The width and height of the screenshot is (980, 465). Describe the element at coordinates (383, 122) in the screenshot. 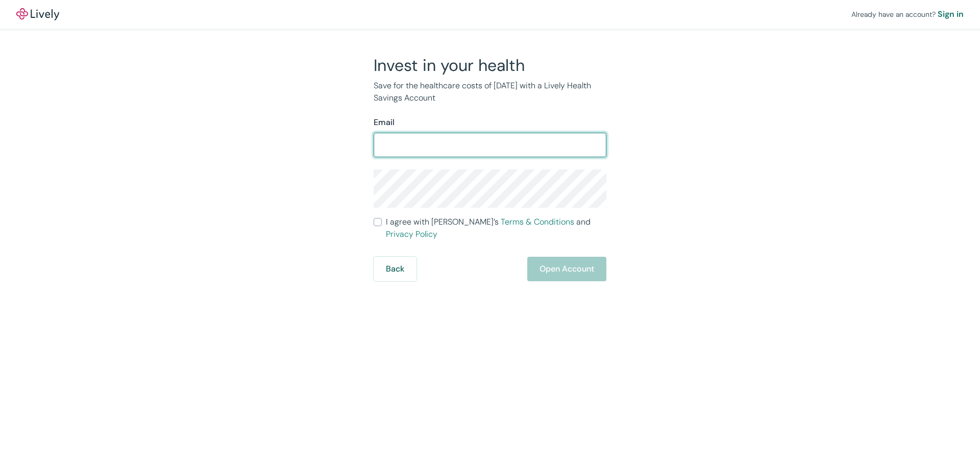

I see `label: Email` at that location.